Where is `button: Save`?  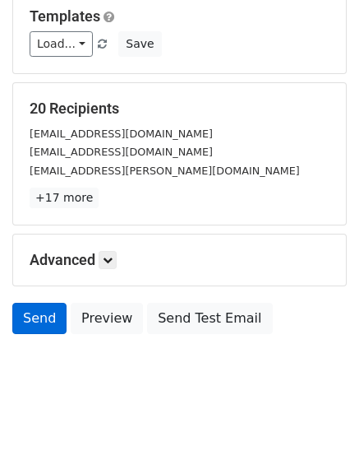 button: Save is located at coordinates (140, 44).